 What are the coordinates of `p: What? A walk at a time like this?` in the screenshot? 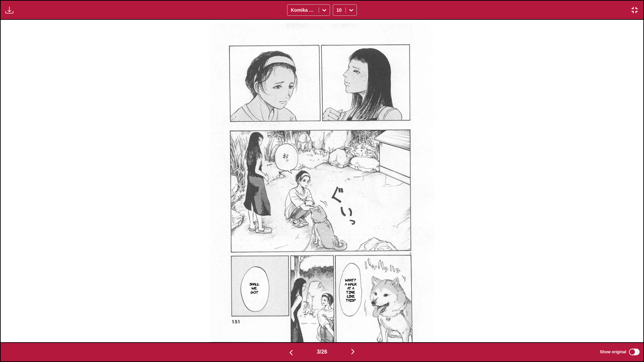 It's located at (350, 290).